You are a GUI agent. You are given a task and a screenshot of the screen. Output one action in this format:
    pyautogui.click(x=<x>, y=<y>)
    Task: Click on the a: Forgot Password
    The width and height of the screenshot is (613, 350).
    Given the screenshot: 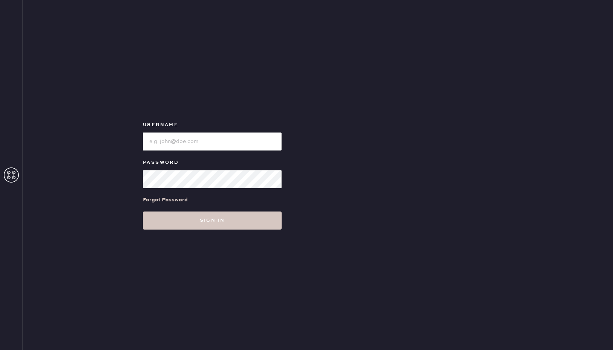 What is the action you would take?
    pyautogui.click(x=165, y=200)
    